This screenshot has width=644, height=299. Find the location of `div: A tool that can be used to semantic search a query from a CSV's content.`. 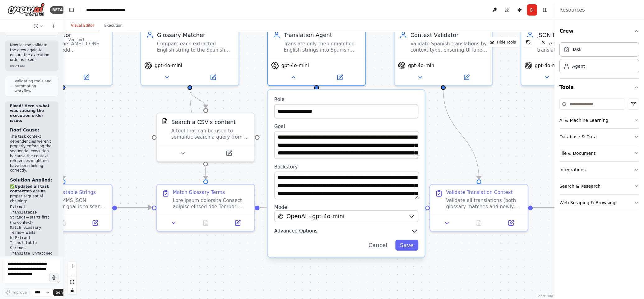

div: A tool that can be used to semantic search a query from a CSV's content. is located at coordinates (210, 134).